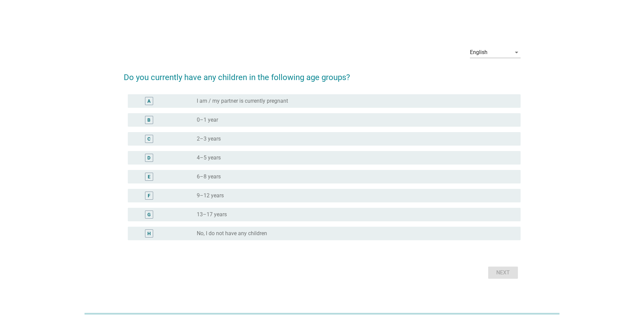 This screenshot has width=644, height=322. Describe the element at coordinates (517, 52) in the screenshot. I see `i: arrow_drop_down` at that location.